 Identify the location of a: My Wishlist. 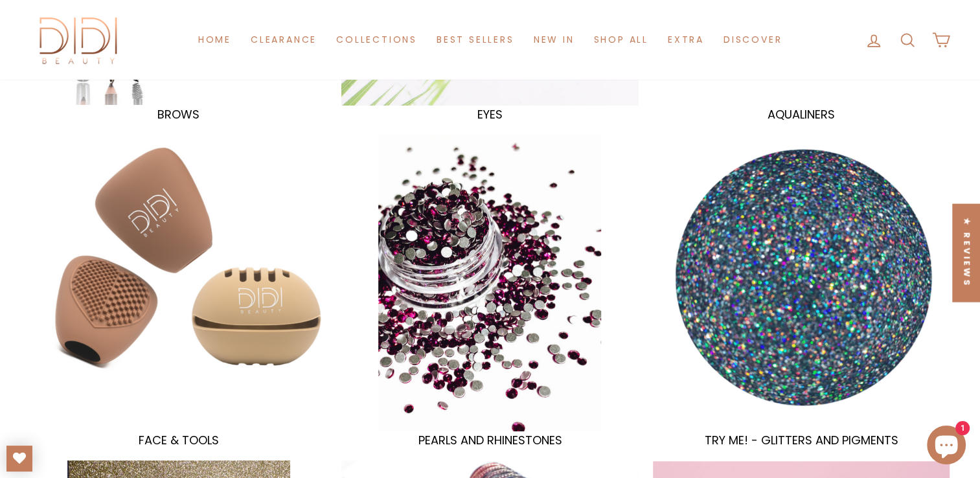
(20, 458).